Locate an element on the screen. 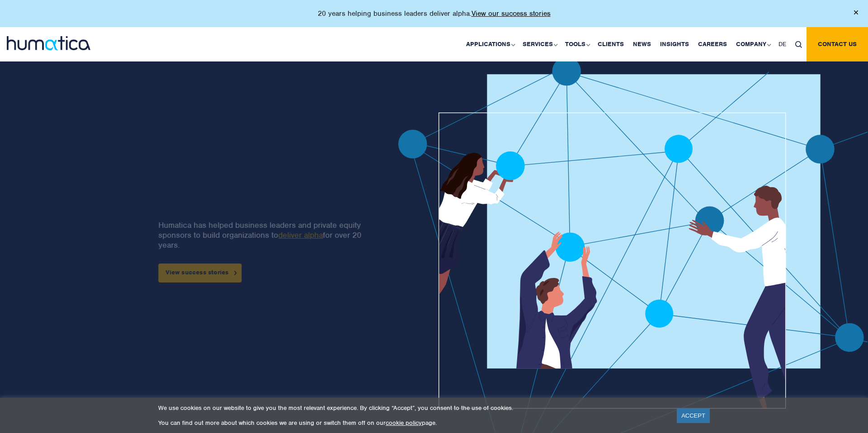 This screenshot has width=868, height=433. a: deliver alpha is located at coordinates (301, 235).